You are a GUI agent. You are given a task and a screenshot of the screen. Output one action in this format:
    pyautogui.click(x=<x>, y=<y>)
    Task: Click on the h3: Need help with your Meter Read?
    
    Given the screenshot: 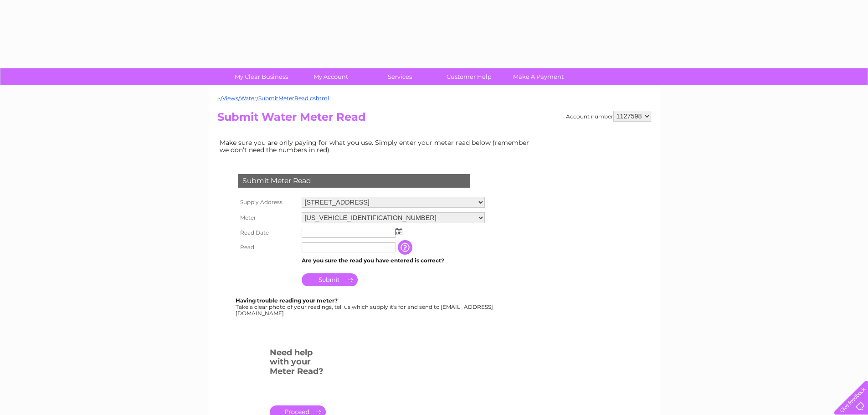 What is the action you would take?
    pyautogui.click(x=298, y=364)
    